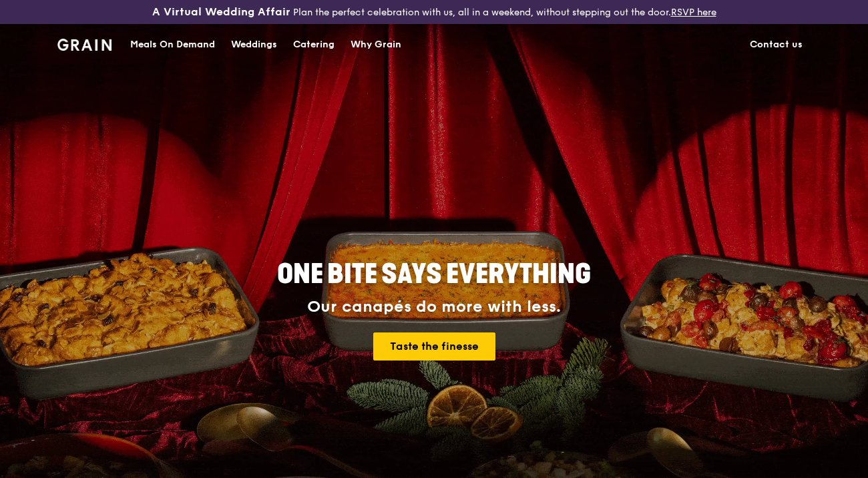 Image resolution: width=868 pixels, height=478 pixels. Describe the element at coordinates (172, 45) in the screenshot. I see `div: Meals On Demand` at that location.